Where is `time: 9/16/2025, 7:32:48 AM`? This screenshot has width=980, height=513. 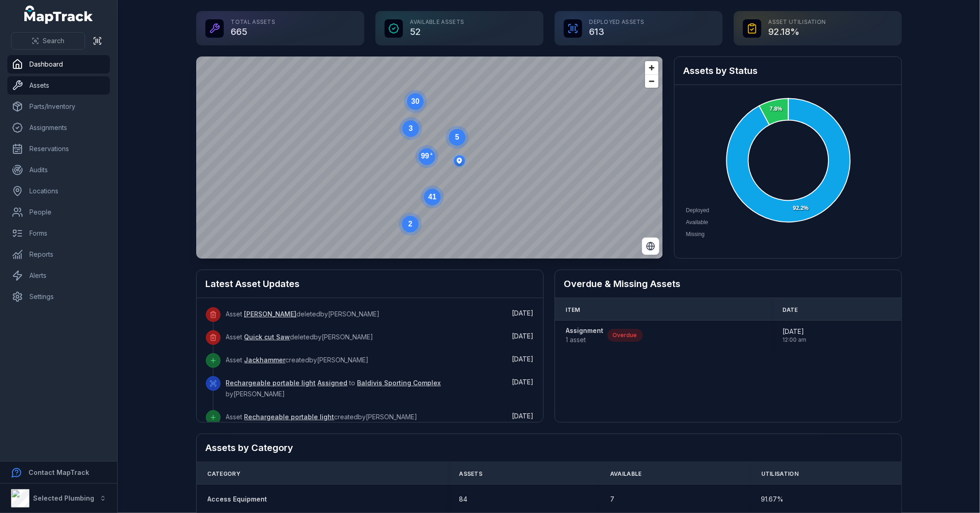 time: 9/16/2025, 7:32:48 AM is located at coordinates (523, 416).